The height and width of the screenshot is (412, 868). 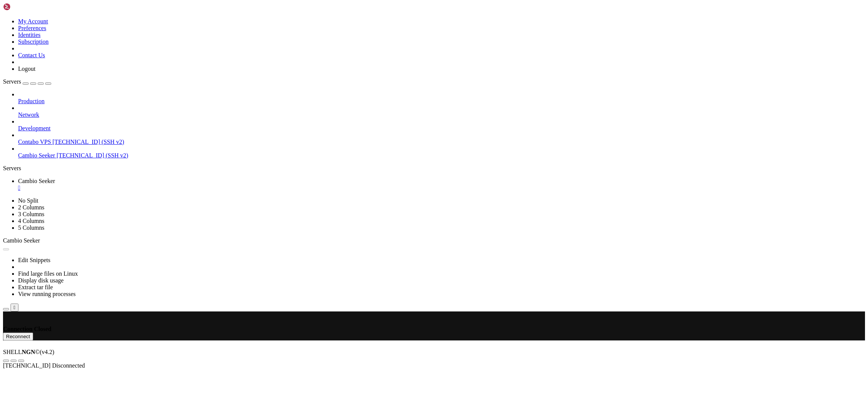 I want to click on a: Subscription, so click(x=33, y=42).